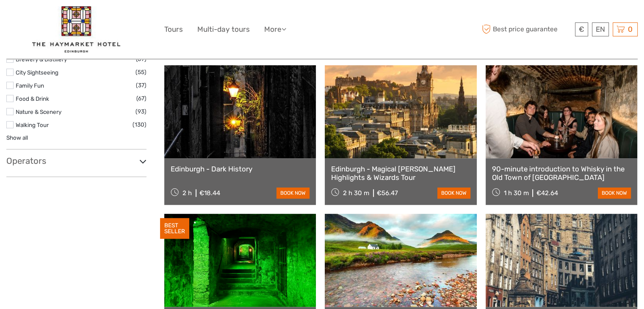 Image resolution: width=644 pixels, height=309 pixels. I want to click on span: 2 h 30 m, so click(356, 193).